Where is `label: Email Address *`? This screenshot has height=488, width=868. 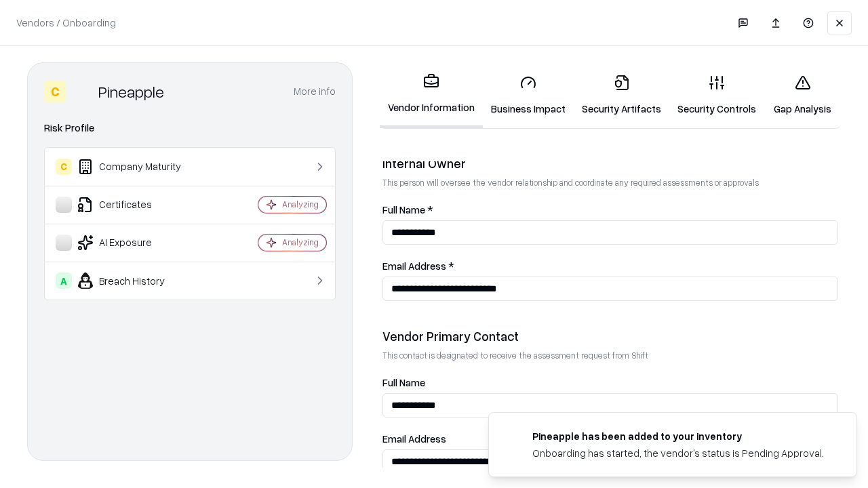 label: Email Address * is located at coordinates (610, 266).